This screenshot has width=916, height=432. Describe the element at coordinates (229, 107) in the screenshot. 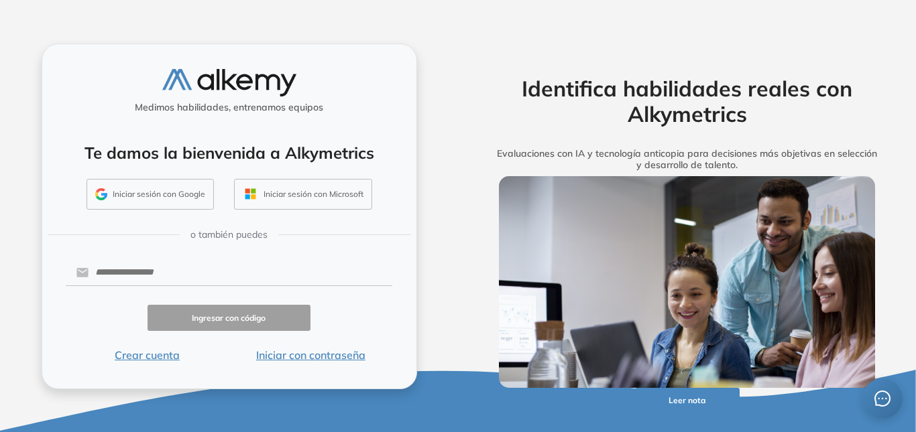

I see `h5: Medimos habilidades, entrenamos equipos` at that location.